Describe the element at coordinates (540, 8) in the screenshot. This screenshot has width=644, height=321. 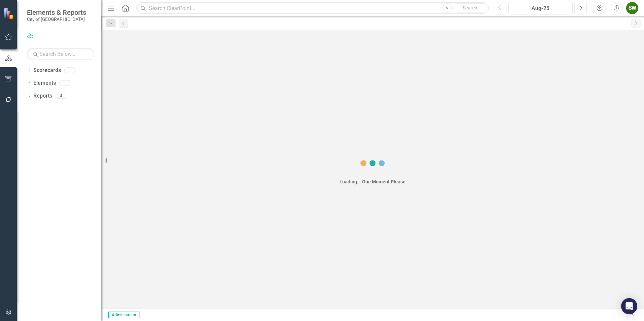
I see `div: Aug-25` at that location.